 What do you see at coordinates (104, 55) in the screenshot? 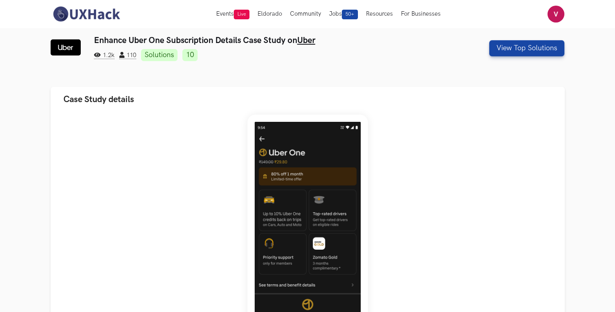
I see `span: 1.2k` at bounding box center [104, 55].